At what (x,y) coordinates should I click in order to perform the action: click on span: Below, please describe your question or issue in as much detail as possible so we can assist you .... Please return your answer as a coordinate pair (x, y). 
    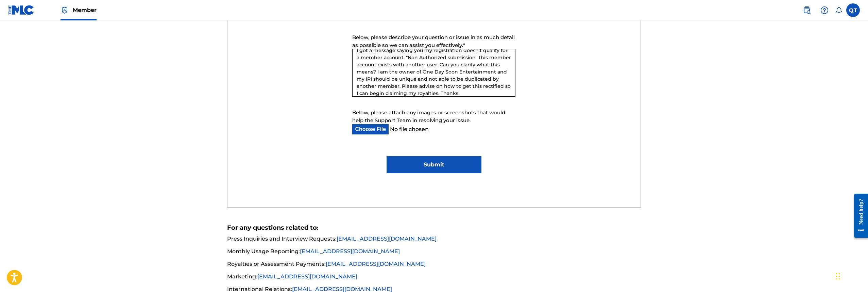
    Looking at the image, I should click on (433, 41).